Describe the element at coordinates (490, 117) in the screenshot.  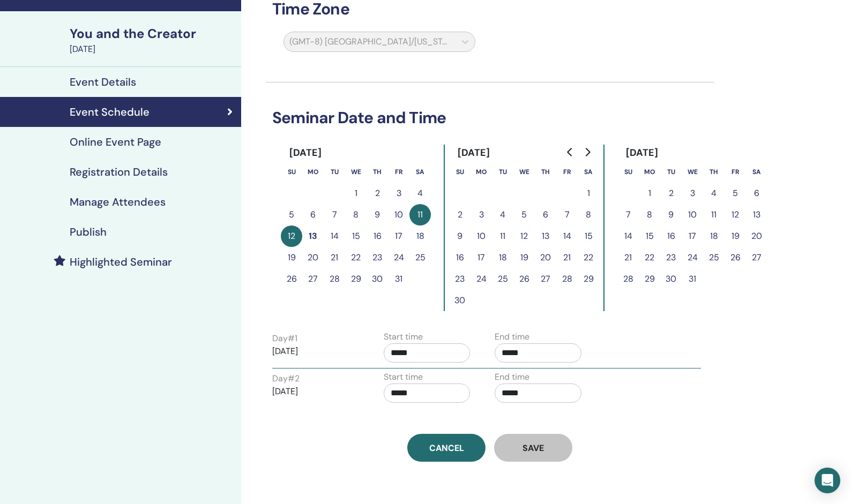
I see `h3: Seminar Date and Time` at that location.